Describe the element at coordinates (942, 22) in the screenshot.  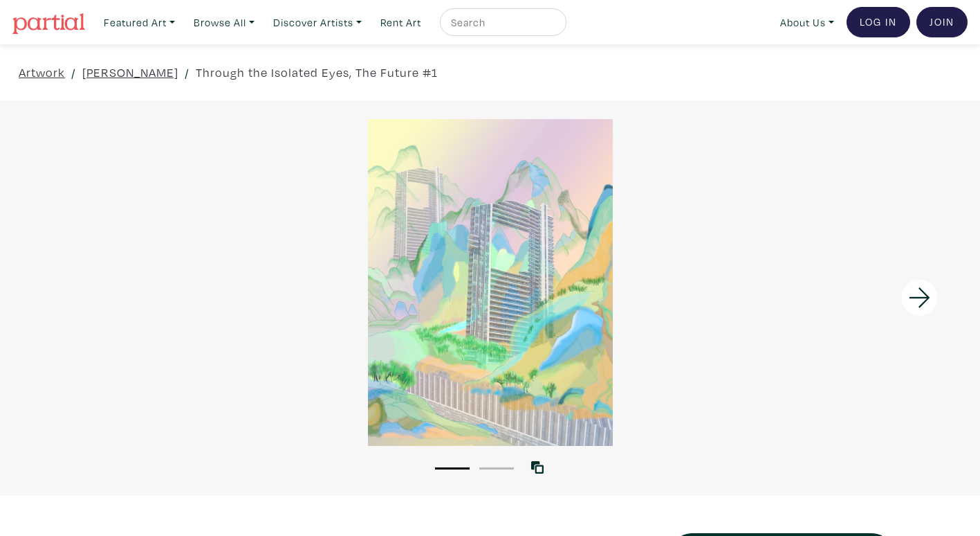
I see `a: Join` at that location.